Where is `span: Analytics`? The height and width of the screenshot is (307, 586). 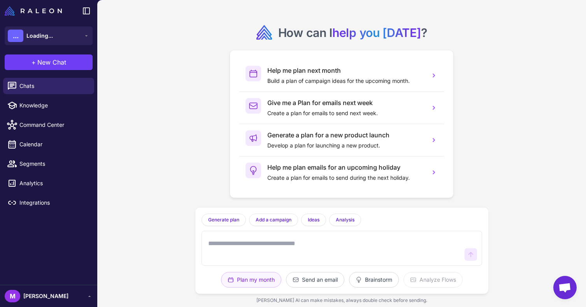 span: Analytics is located at coordinates (54, 183).